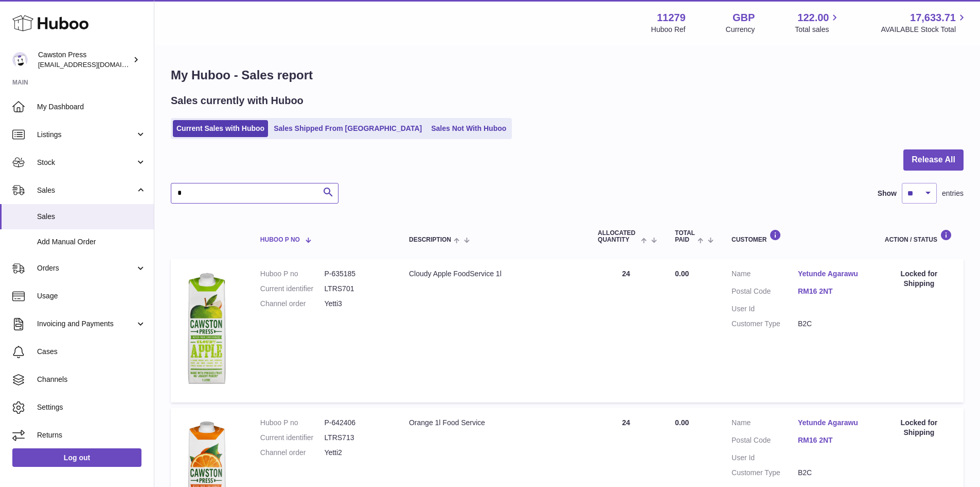 The image size is (980, 487). Describe the element at coordinates (84, 59) in the screenshot. I see `div: Cawston Press` at that location.